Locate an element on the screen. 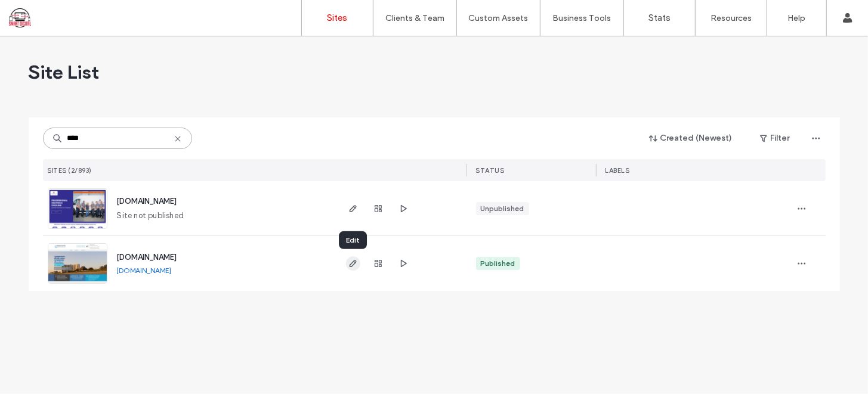 This screenshot has width=868, height=394. span: Site not published is located at coordinates (151, 216).